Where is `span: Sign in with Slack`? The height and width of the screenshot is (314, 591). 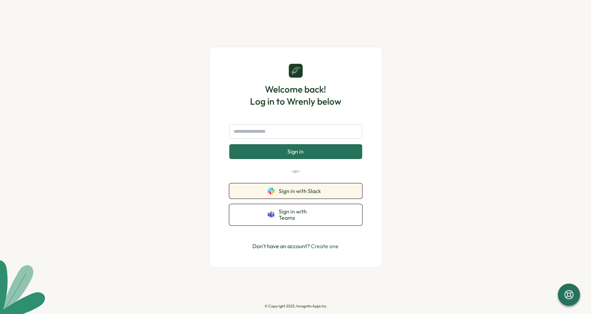
span: Sign in with Slack is located at coordinates (301, 191).